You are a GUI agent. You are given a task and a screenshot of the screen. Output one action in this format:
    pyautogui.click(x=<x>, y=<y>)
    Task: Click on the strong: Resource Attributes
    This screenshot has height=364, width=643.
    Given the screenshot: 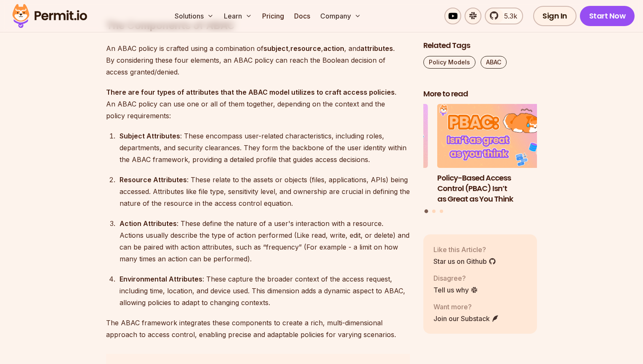 What is the action you would take?
    pyautogui.click(x=153, y=180)
    